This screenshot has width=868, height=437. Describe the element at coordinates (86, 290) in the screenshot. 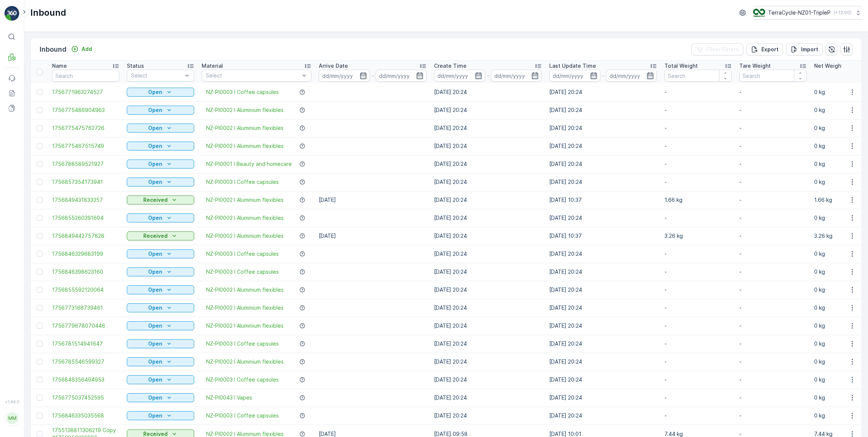

I see `a: 1756855592120064` at that location.